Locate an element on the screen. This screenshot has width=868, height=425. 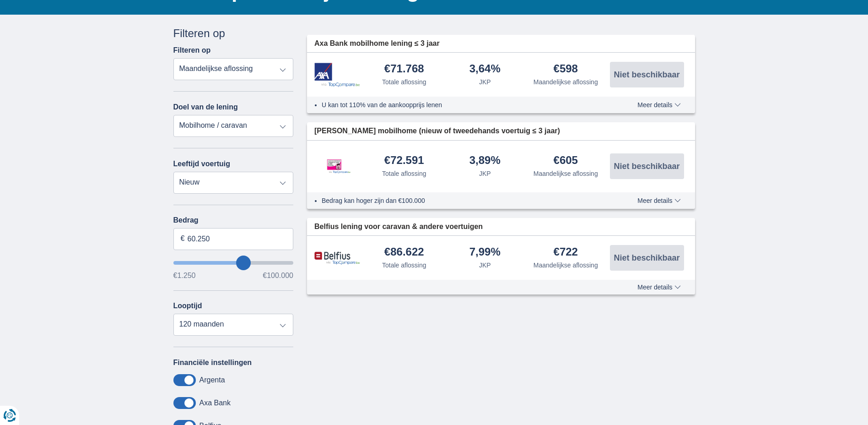
a: wantToBorrow is located at coordinates (233, 263).